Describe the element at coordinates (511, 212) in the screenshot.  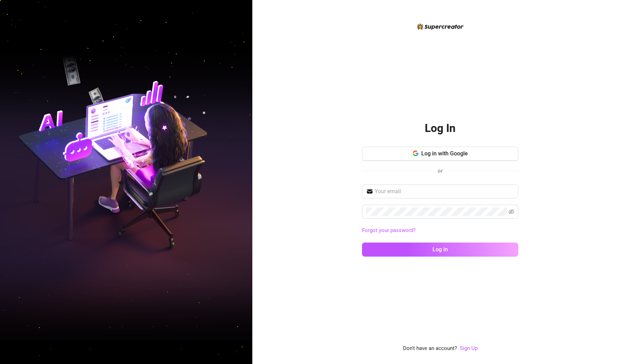
I see `span: eye-invisible` at that location.